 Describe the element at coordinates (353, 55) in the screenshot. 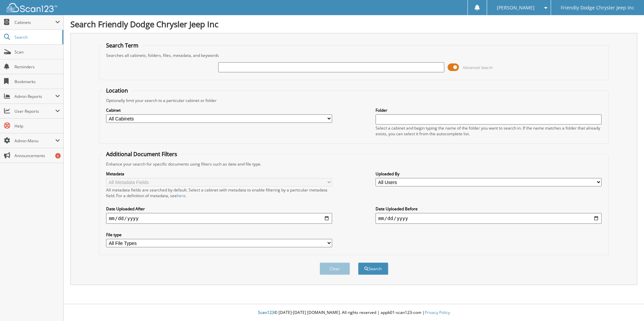

I see `div: Searches all cabinets, folders, files, metadata, and keywords` at that location.